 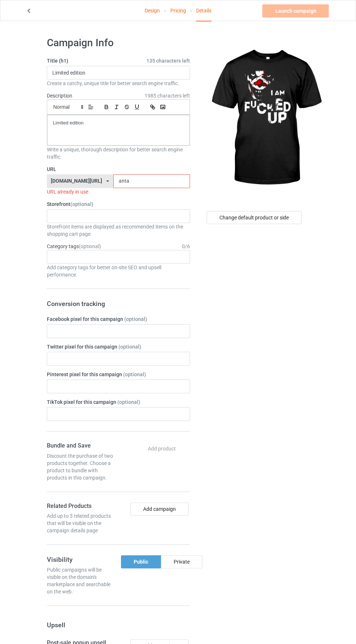 What do you see at coordinates (153, 10) in the screenshot?
I see `a: Design` at bounding box center [153, 10].